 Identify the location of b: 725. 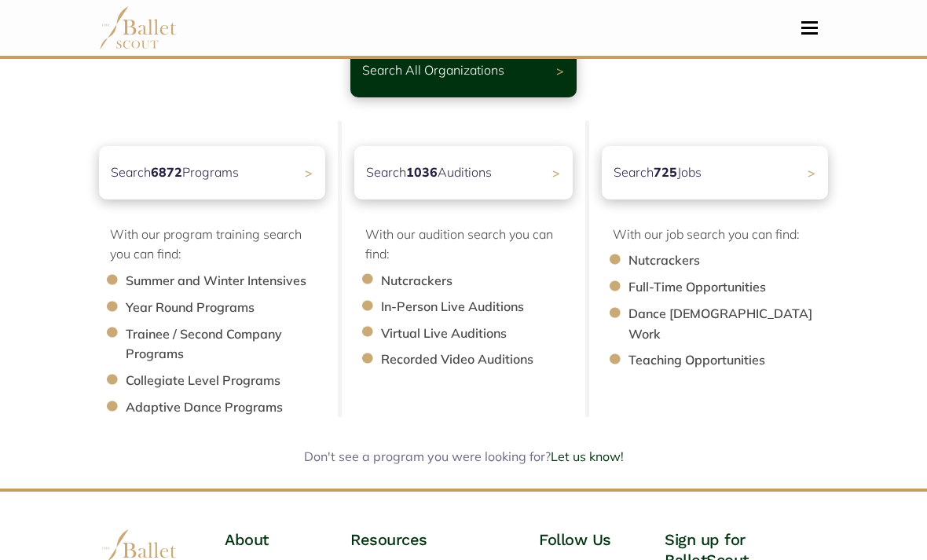
(666, 172).